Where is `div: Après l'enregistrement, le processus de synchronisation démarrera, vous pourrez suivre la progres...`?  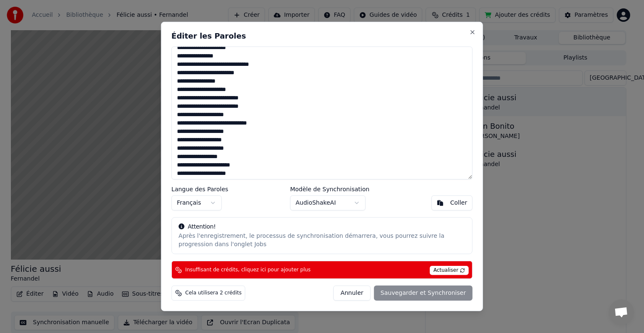 div: Après l'enregistrement, le processus de synchronisation démarrera, vous pourrez suivre la progres... is located at coordinates (322, 240).